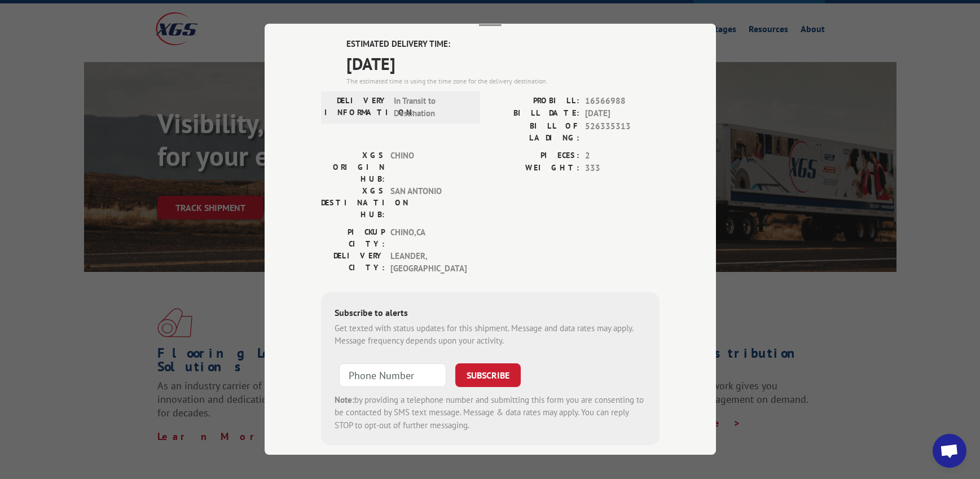 Image resolution: width=980 pixels, height=479 pixels. Describe the element at coordinates (344, 400) in the screenshot. I see `strong: Note:` at that location.